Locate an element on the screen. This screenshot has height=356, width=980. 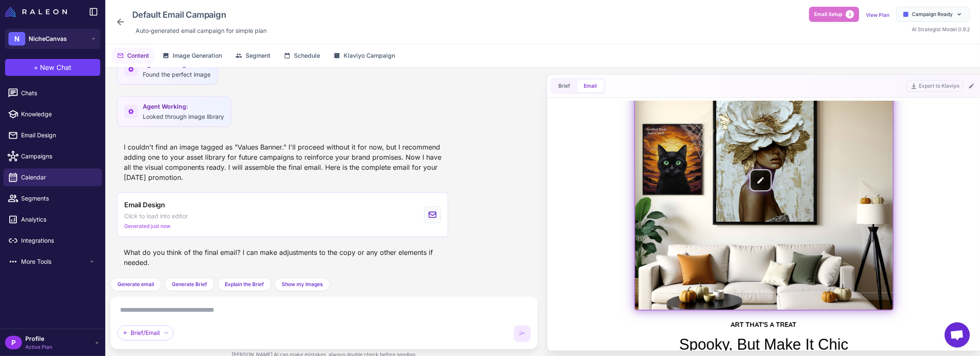
div: P is located at coordinates (14, 342).